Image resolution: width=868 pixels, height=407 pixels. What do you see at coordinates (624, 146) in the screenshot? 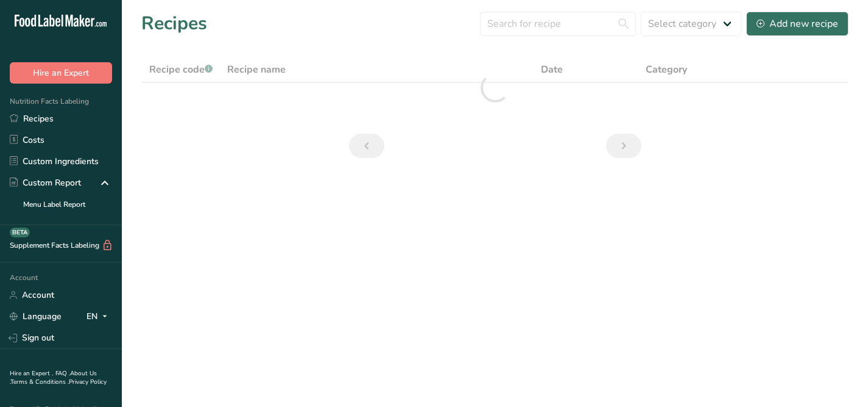
I see `a: Next page` at bounding box center [624, 146].